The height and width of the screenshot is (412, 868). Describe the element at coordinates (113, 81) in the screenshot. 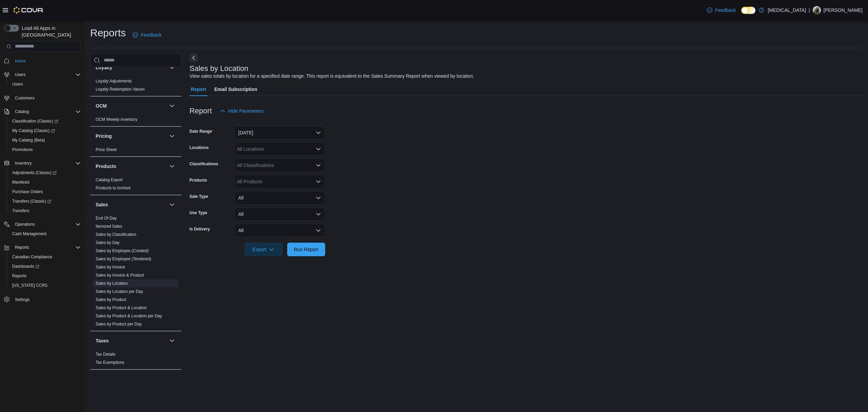

I see `a: Loyalty Adjustments` at that location.